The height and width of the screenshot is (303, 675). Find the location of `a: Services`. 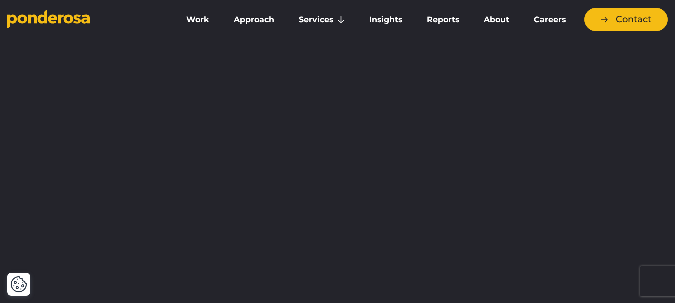

a: Services is located at coordinates (322, 20).